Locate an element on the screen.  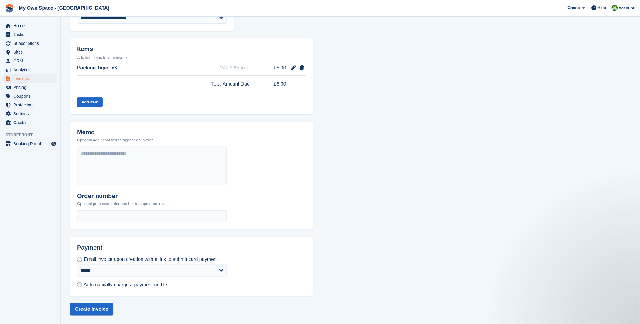
span: Total Amount Due is located at coordinates (231, 84).